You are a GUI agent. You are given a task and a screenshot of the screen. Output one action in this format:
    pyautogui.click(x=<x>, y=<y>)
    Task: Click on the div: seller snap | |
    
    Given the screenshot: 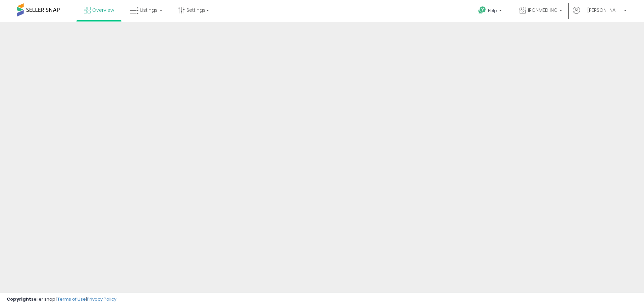 What is the action you would take?
    pyautogui.click(x=61, y=299)
    